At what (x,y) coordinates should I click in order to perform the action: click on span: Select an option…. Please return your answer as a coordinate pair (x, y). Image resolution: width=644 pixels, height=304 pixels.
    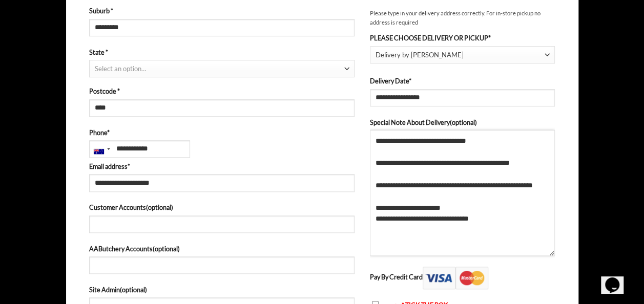
    Looking at the image, I should click on (120, 68).